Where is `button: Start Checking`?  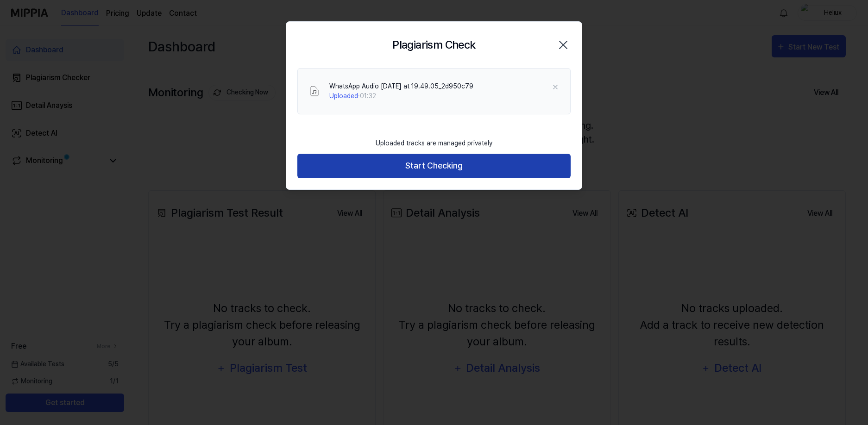
button: Start Checking is located at coordinates (434, 166).